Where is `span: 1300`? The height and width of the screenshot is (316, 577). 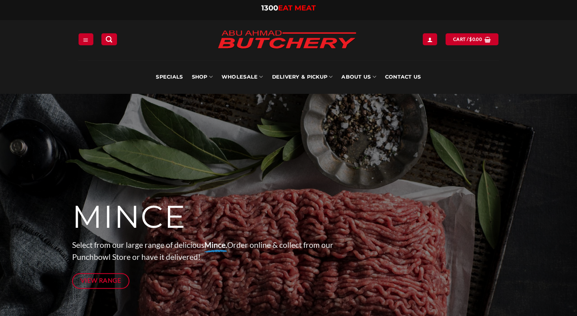 span: 1300 is located at coordinates (270, 8).